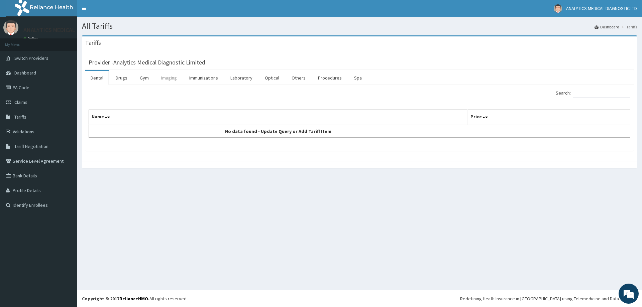 This screenshot has width=642, height=307. Describe the element at coordinates (118, 11) in the screenshot. I see `div: Minimize live chat window` at that location.